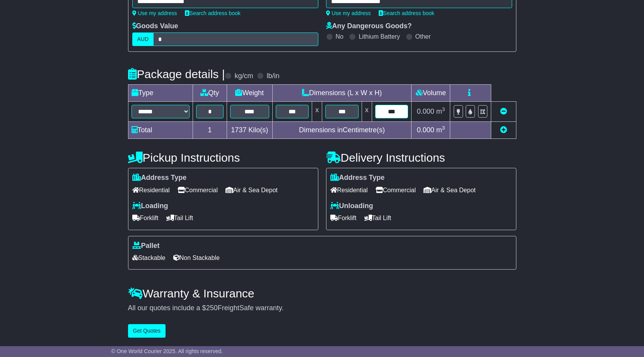  What do you see at coordinates (143, 39) in the screenshot?
I see `label: AUD` at bounding box center [143, 39].